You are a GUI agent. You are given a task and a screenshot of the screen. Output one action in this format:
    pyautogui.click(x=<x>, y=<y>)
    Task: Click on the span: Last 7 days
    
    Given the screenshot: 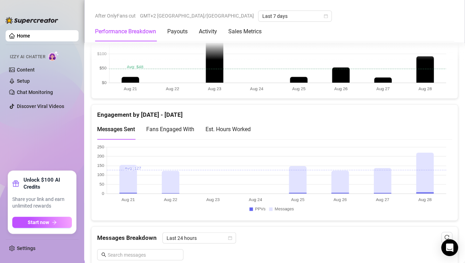 What is the action you would take?
    pyautogui.click(x=295, y=16)
    